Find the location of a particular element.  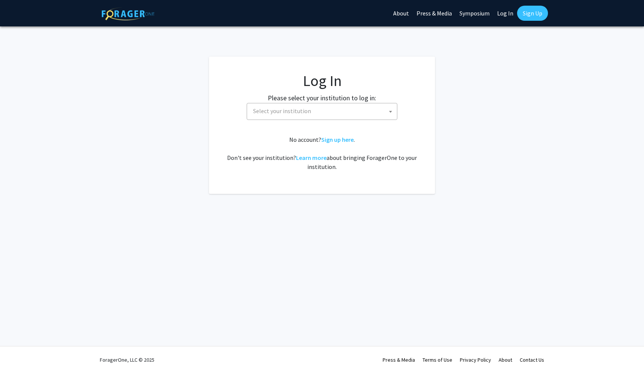

label: Please select your institution to log in: is located at coordinates (322, 98).